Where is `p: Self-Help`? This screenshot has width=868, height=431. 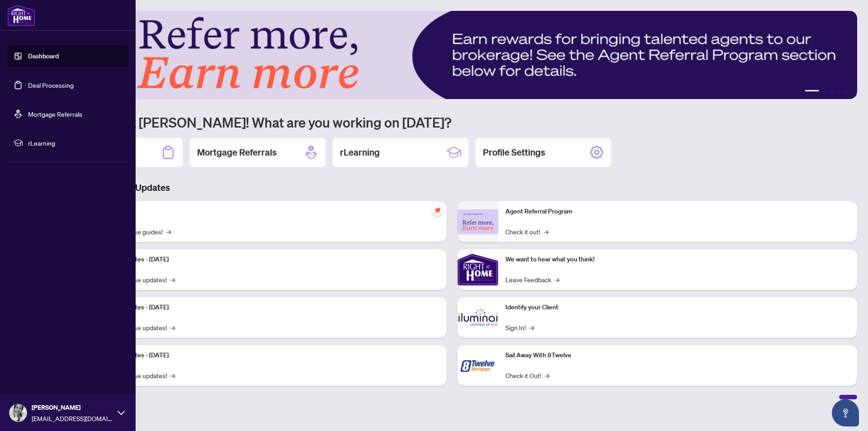
p: Self-Help is located at coordinates (267, 212).